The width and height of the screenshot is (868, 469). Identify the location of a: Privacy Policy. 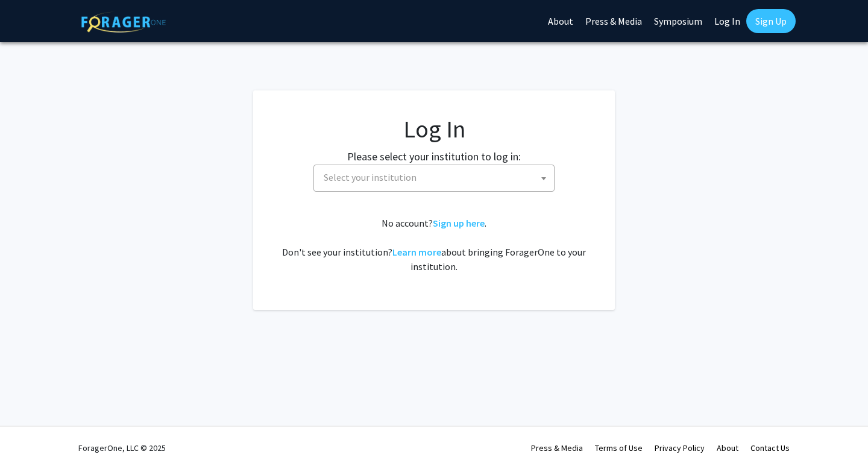
(679, 448).